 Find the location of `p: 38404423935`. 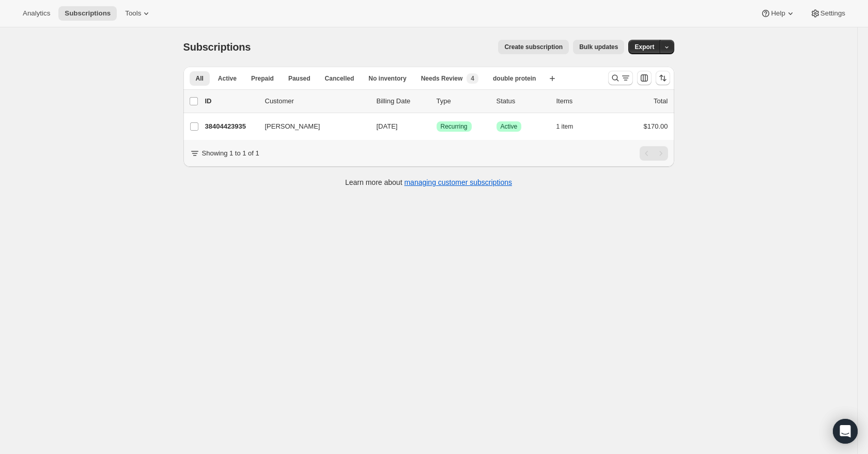

p: 38404423935 is located at coordinates (231, 127).